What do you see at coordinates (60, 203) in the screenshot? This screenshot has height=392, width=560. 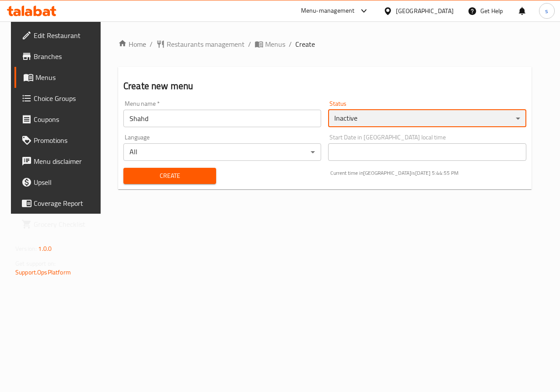 I see `a: Coverage Report` at bounding box center [60, 203].